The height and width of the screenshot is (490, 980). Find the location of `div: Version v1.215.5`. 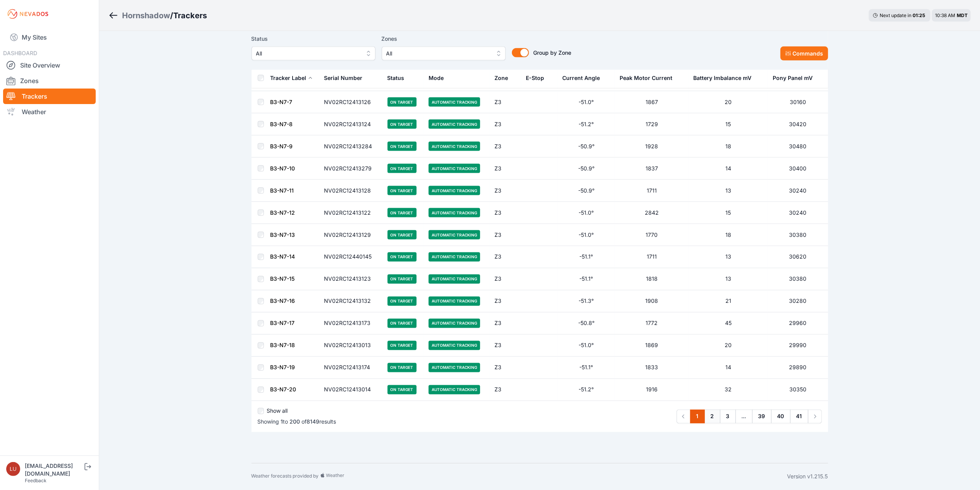

div: Version v1.215.5 is located at coordinates (807, 476).